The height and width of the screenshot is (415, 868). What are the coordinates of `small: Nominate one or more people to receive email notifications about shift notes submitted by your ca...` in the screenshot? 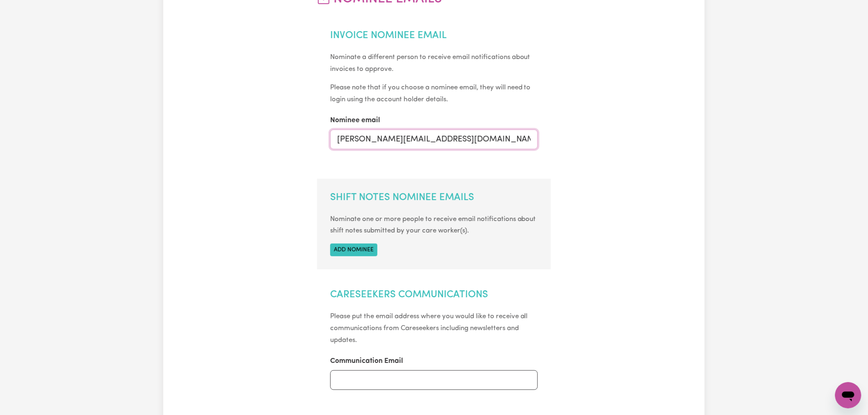 It's located at (433, 225).